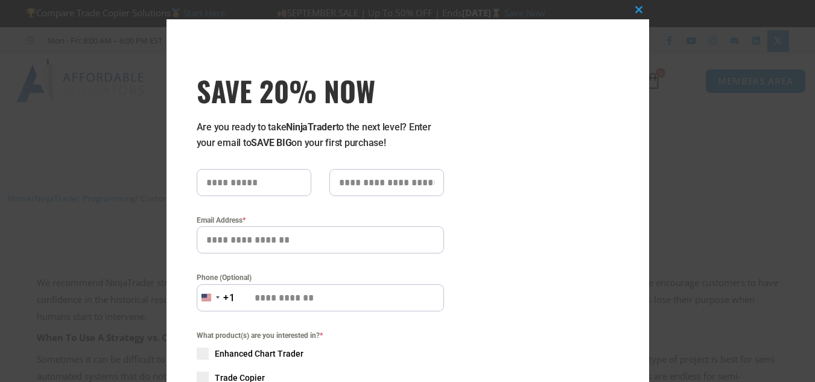 The height and width of the screenshot is (382, 815). Describe the element at coordinates (320, 135) in the screenshot. I see `p: Are you ready to take to the next level? Enter your email to on your first purchase!` at that location.